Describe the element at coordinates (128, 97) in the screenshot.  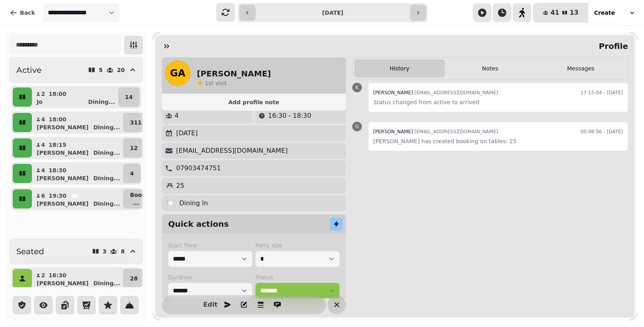
I see `p: 14` at that location.